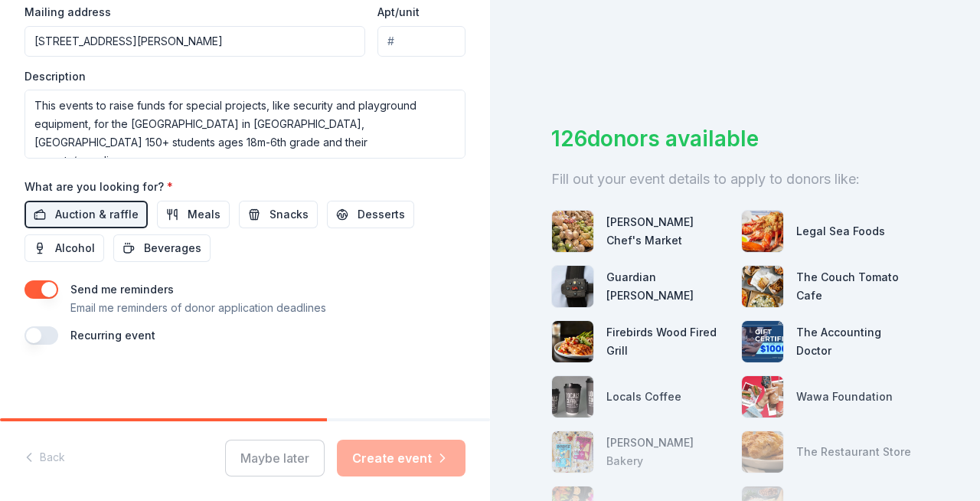  I want to click on div: The Couch Tomato Cafe, so click(857, 286).